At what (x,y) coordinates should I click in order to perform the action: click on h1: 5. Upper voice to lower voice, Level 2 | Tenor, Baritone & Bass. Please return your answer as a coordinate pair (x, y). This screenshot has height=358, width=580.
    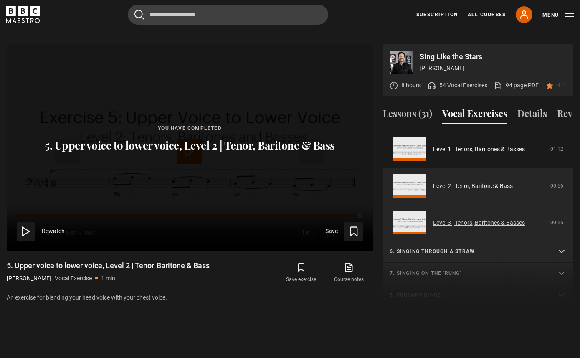
    Looking at the image, I should click on (108, 266).